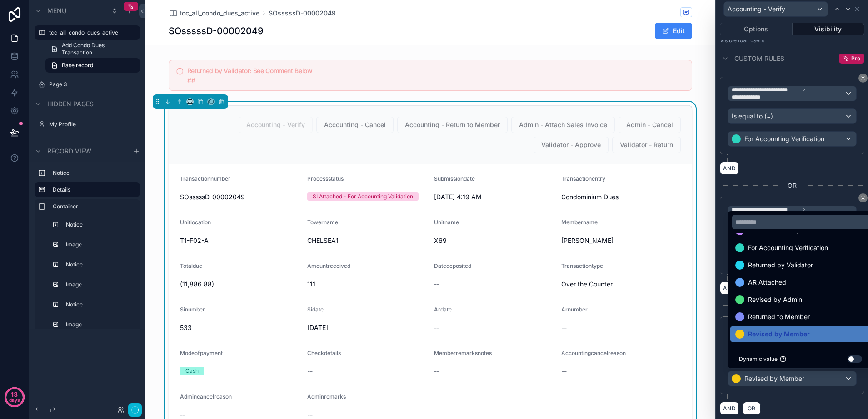 Image resolution: width=868 pixels, height=419 pixels. I want to click on span: Pro, so click(856, 59).